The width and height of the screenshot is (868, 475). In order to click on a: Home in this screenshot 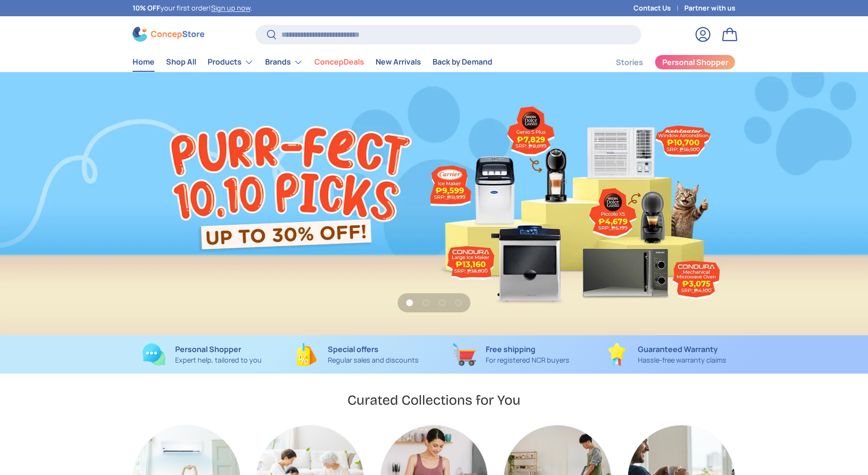, I will do `click(143, 62)`.